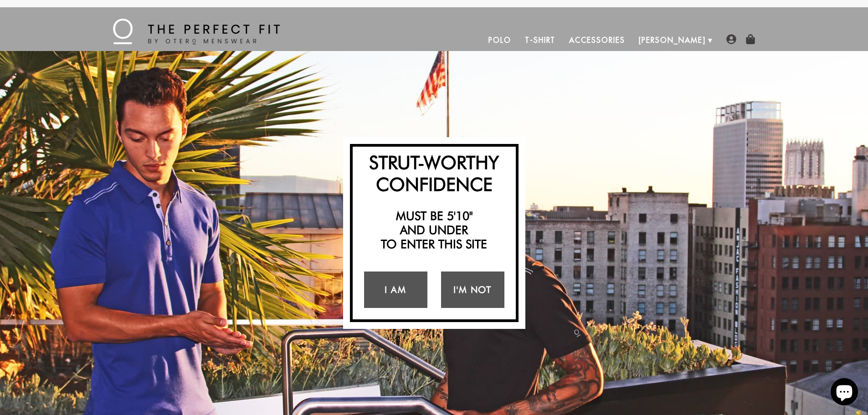 The width and height of the screenshot is (868, 415). What do you see at coordinates (434, 173) in the screenshot?
I see `h2: Strut-Worthy Confidence` at bounding box center [434, 173].